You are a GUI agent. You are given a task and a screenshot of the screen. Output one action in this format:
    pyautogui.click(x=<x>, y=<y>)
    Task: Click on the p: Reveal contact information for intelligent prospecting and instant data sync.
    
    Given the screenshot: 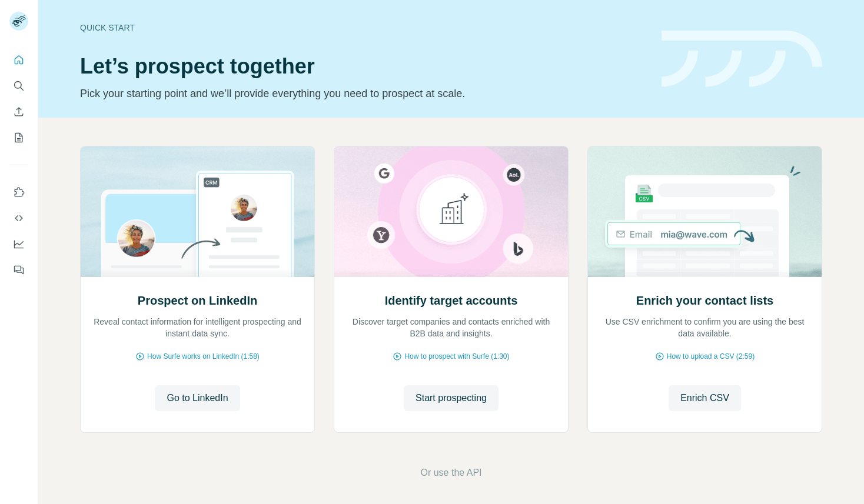 What is the action you would take?
    pyautogui.click(x=197, y=328)
    